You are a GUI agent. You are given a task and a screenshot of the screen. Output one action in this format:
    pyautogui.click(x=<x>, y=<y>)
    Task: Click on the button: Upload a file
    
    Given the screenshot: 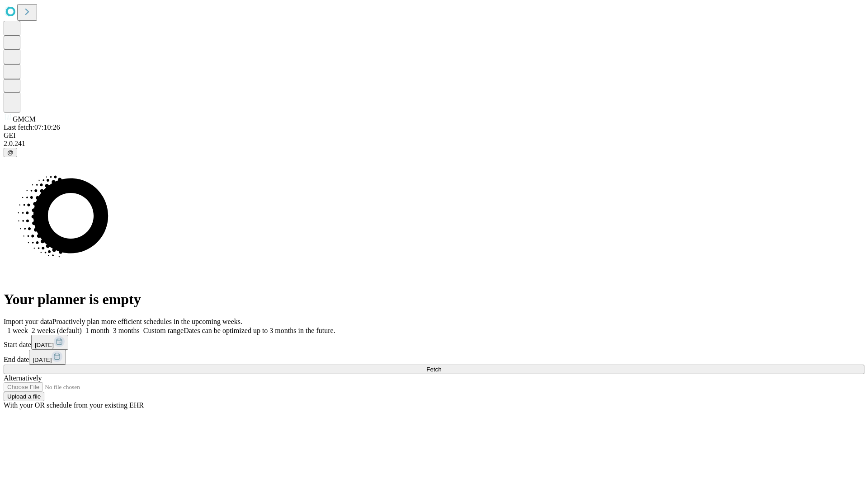 What is the action you would take?
    pyautogui.click(x=24, y=396)
    